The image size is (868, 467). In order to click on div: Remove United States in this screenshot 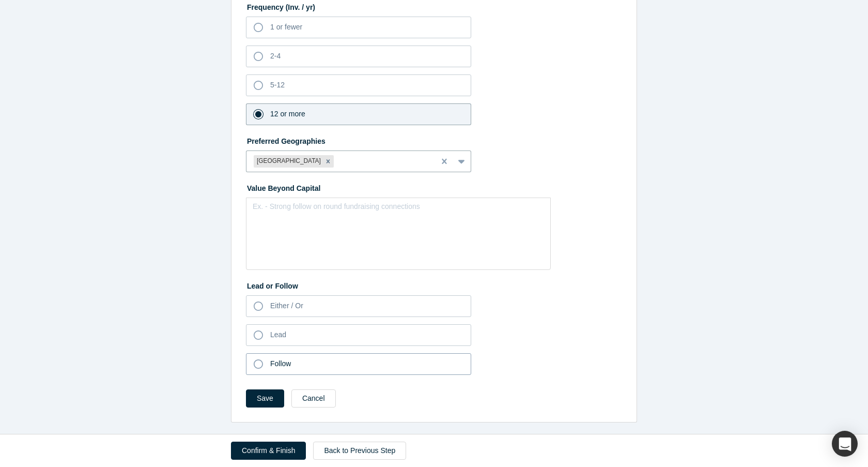, I will do `click(328, 161)`.